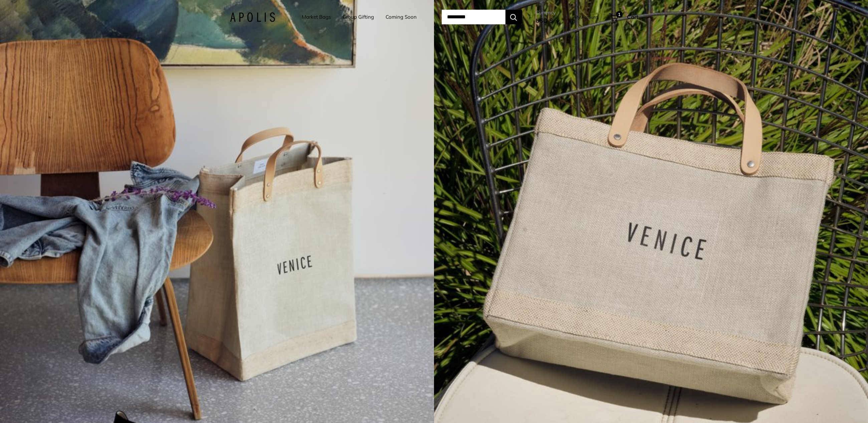  What do you see at coordinates (548, 13) in the screenshot?
I see `span: Currency` at bounding box center [548, 13].